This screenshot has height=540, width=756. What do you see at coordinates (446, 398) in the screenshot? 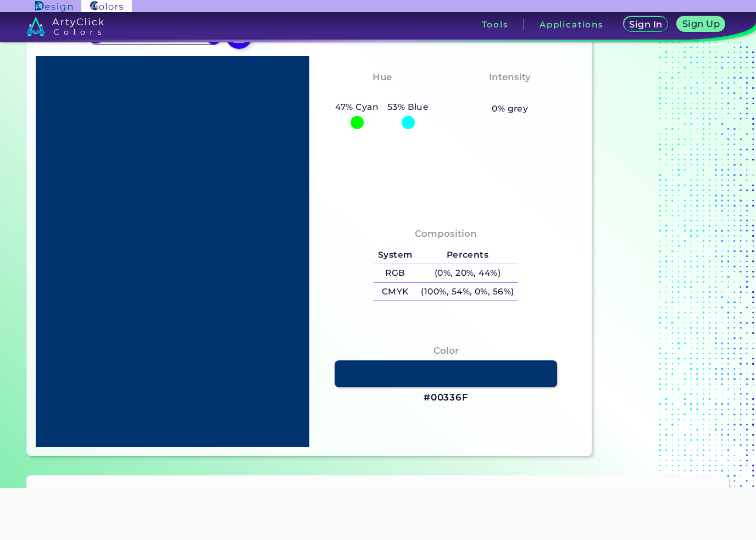
I see `h3: #00336F` at bounding box center [446, 398].